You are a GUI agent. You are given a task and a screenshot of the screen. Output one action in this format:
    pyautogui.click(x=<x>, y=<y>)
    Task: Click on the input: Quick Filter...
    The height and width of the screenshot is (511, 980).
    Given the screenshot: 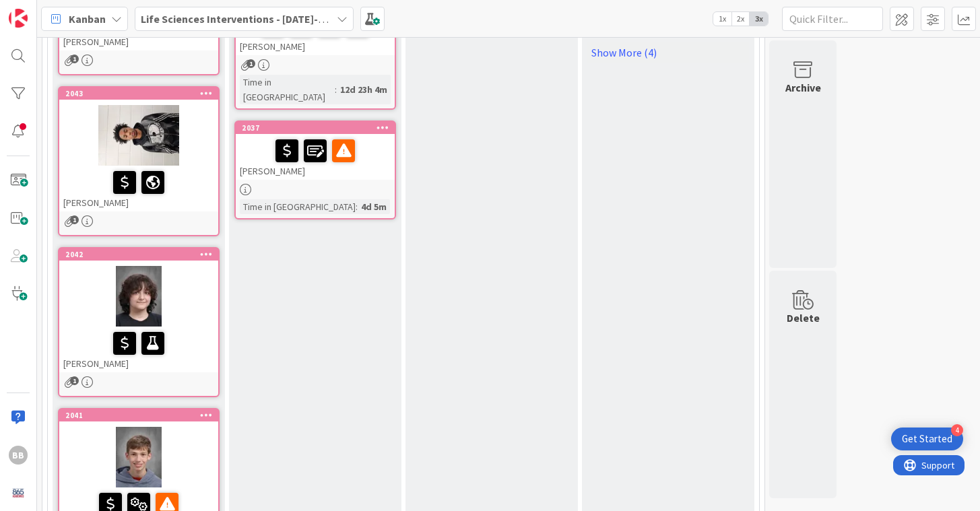 What is the action you would take?
    pyautogui.click(x=832, y=19)
    